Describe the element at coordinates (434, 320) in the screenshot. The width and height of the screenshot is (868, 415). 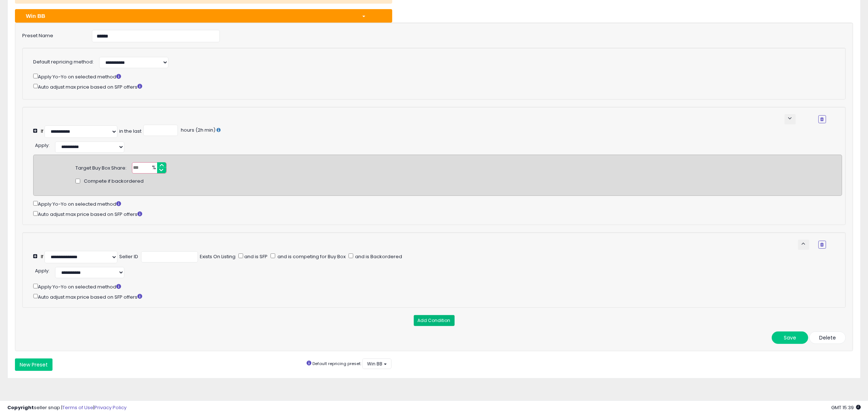
I see `button: Add Condition` at that location.